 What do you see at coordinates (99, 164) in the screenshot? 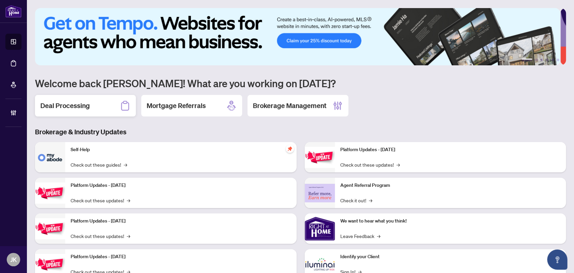
I see `a: Check out these guides!→` at bounding box center [99, 164].